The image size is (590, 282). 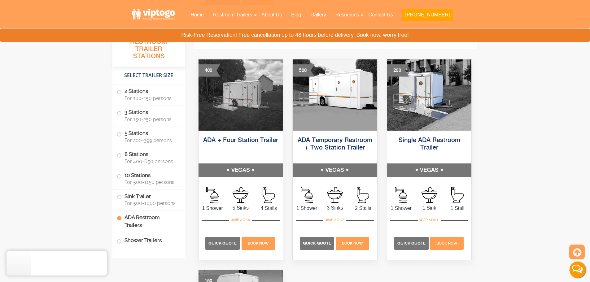 What do you see at coordinates (457, 208) in the screenshot?
I see `span: 1 Stall` at bounding box center [457, 208].